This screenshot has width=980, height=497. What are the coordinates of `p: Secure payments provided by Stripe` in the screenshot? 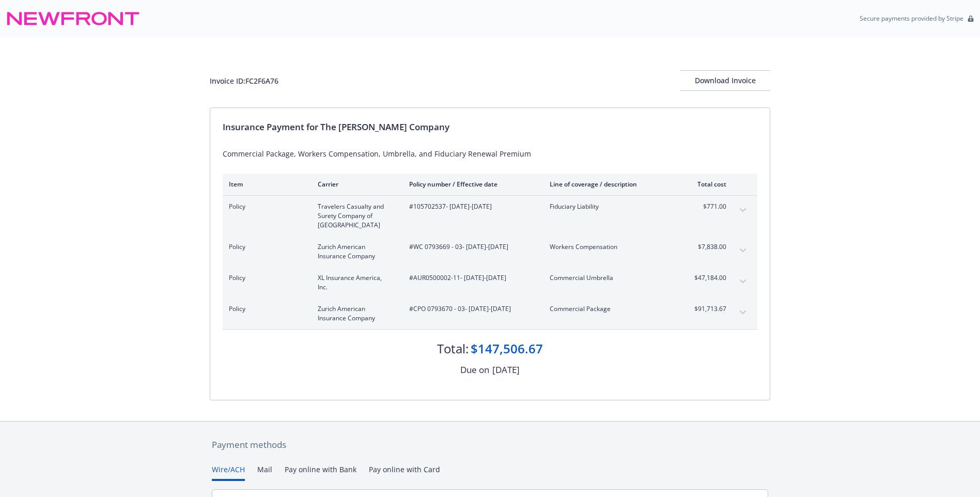 It's located at (911, 18).